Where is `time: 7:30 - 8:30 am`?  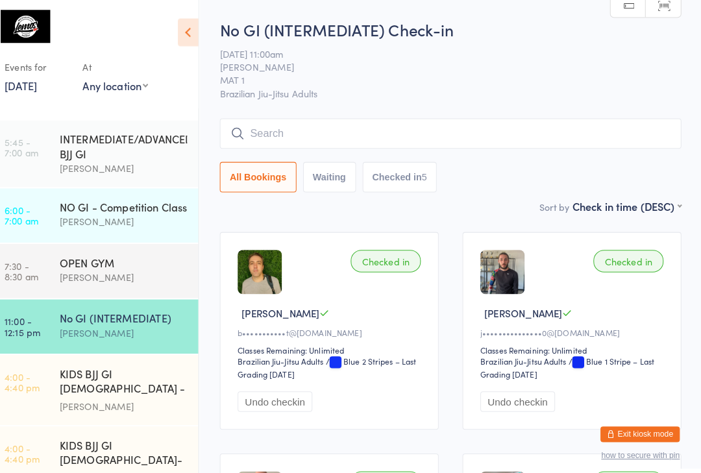 time: 7:30 - 8:30 am is located at coordinates (33, 266).